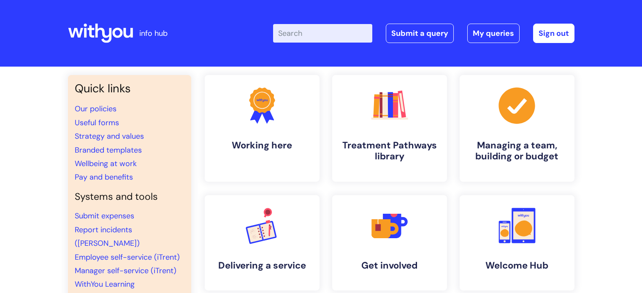 Image resolution: width=642 pixels, height=293 pixels. I want to click on a: Sign out, so click(554, 33).